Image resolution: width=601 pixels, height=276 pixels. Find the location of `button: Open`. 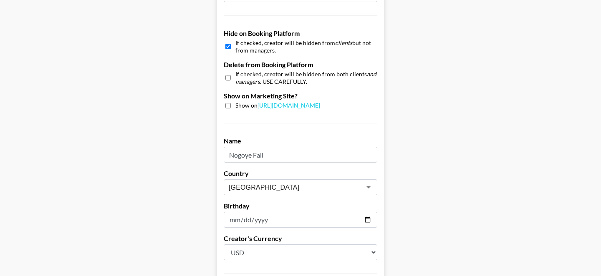

button: Open is located at coordinates (369, 187).